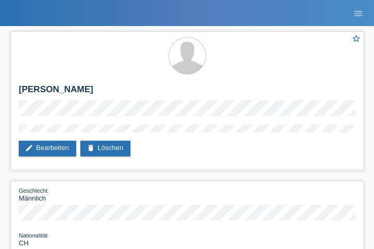 The height and width of the screenshot is (249, 374). I want to click on div: Männlich, so click(187, 195).